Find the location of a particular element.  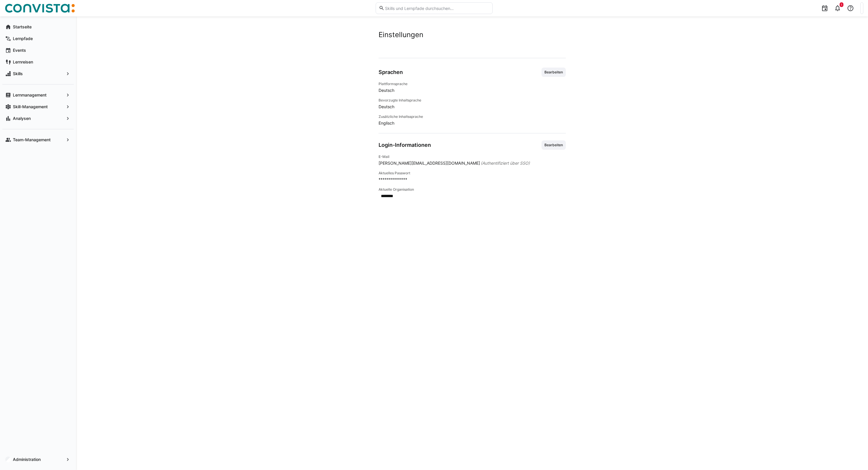

h3: Sprachen is located at coordinates (391, 72).